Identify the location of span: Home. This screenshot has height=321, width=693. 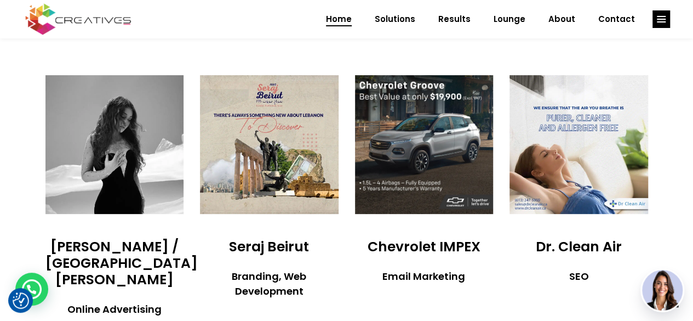
(339, 19).